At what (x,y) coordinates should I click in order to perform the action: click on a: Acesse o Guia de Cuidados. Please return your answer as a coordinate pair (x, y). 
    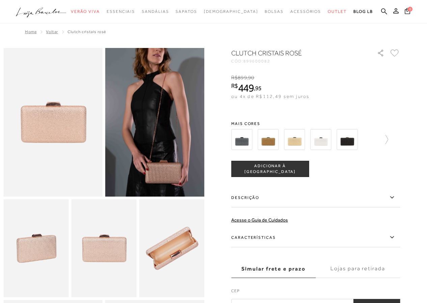
    Looking at the image, I should click on (259, 220).